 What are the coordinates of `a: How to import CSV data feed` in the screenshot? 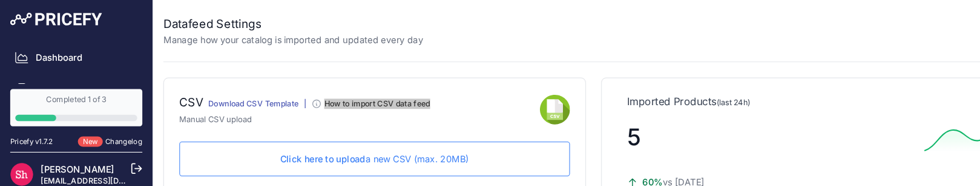 It's located at (352, 100).